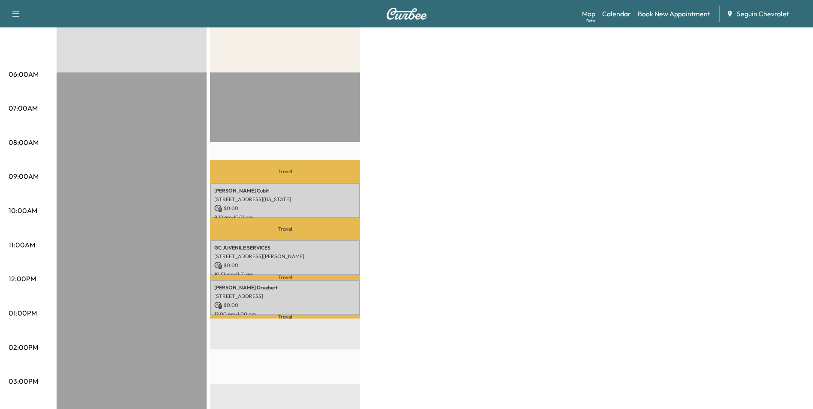 This screenshot has height=409, width=813. I want to click on p: GC JUVENILE SERVICES, so click(285, 248).